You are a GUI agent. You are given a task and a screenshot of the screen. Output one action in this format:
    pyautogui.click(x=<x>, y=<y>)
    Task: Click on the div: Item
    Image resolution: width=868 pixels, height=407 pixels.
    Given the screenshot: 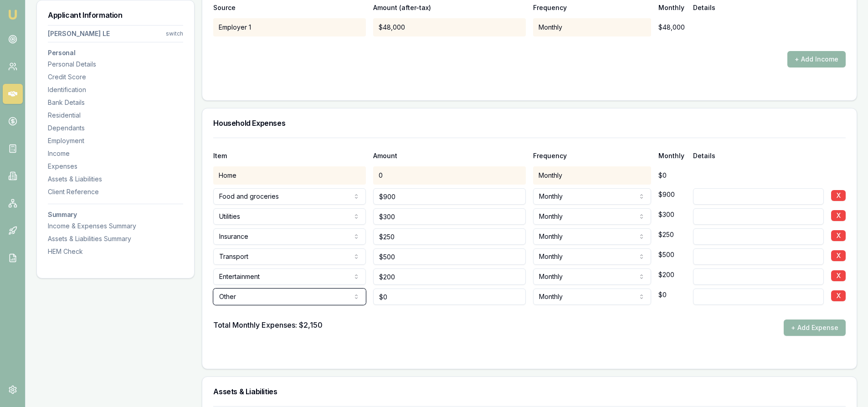 What is the action you would take?
    pyautogui.click(x=289, y=156)
    